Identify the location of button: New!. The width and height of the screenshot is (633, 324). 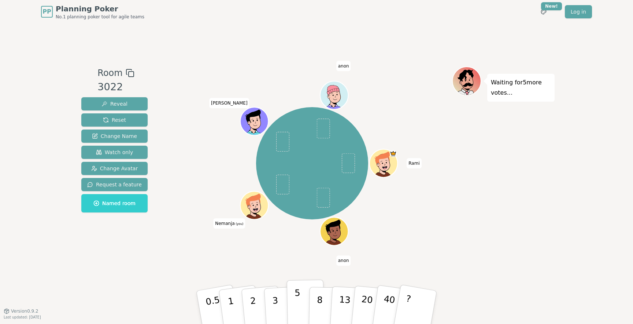
(544, 12).